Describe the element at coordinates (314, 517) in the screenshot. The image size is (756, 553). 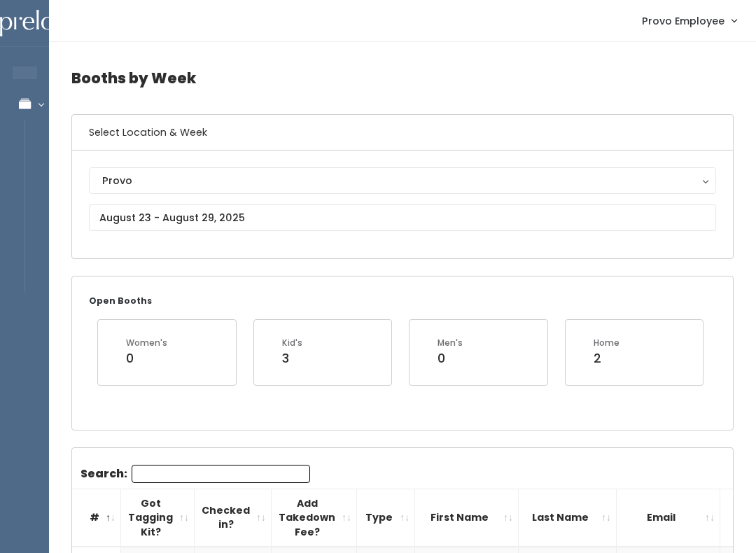
I see `th: Add Takedown Fee?: activate to sort column ascending` at that location.